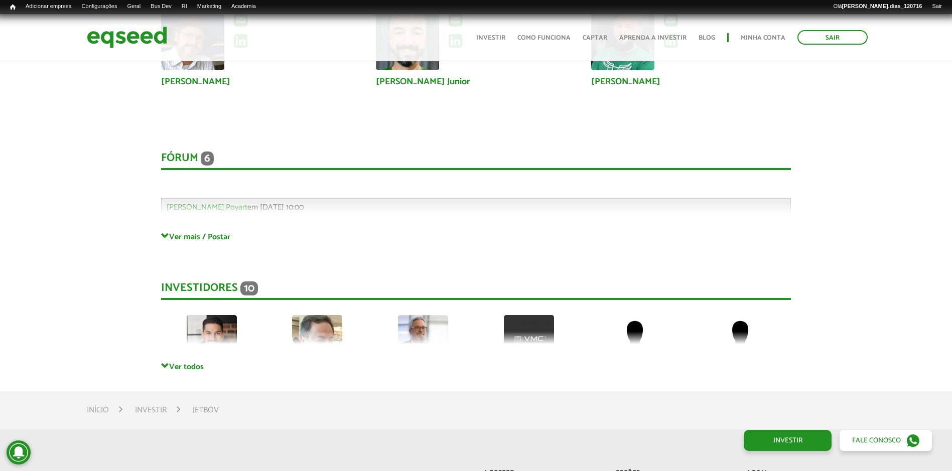  I want to click on div: Investidores, so click(476, 291).